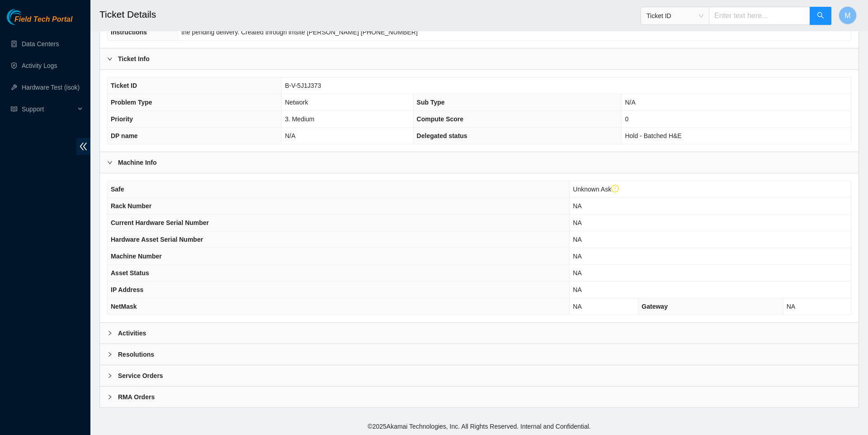 The image size is (868, 435). What do you see at coordinates (131, 206) in the screenshot?
I see `span: Rack Number` at bounding box center [131, 206].